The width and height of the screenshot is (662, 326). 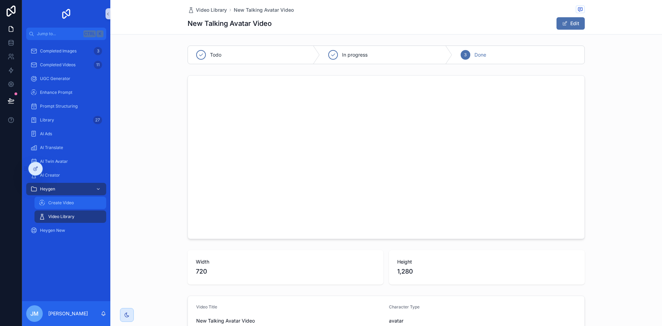 I want to click on span: Jump to..., so click(x=59, y=34).